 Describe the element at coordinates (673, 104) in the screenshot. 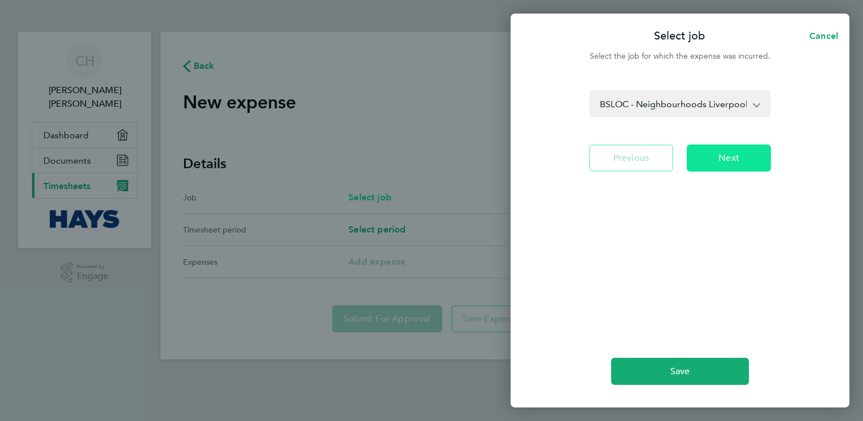

I see `select: expenses-timesheet-job-select` at that location.